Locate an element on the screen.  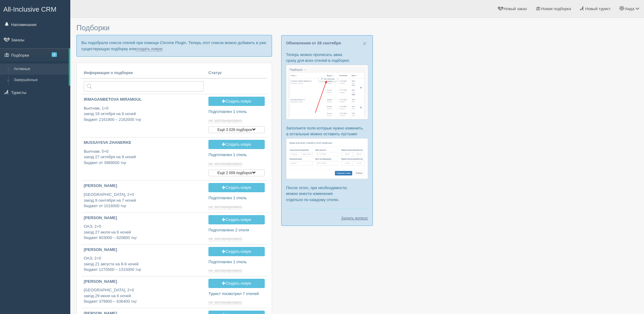
a: IRMAGANBETOVA MIRAMGUL Вьетнам, 1+0заезд 19 октября на 8 ночейбюджет 2161900 – 2162000 тңг is located at coordinates (144, 111).